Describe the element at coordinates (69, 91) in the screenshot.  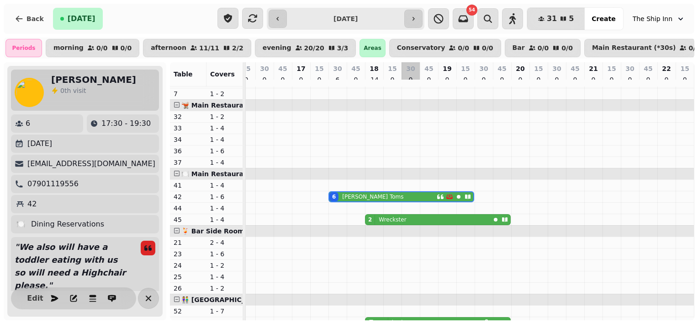
I see `span: th` at that location.